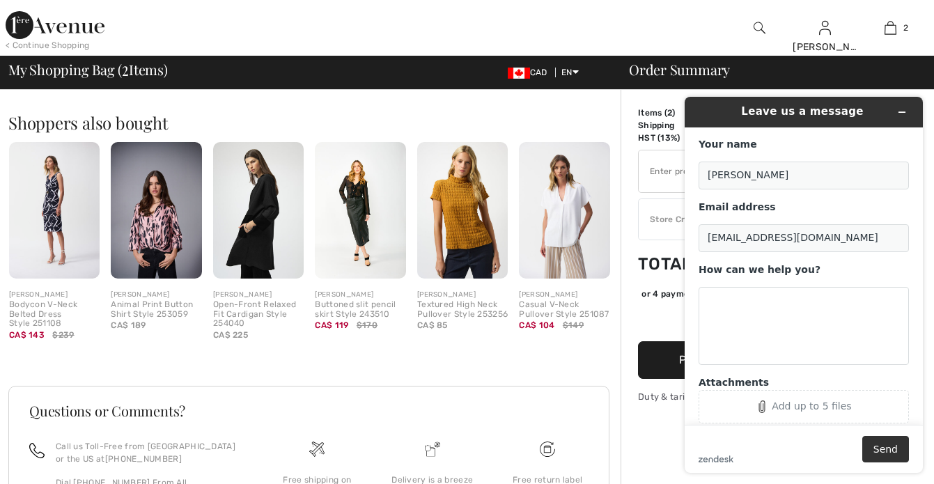 Image resolution: width=934 pixels, height=484 pixels. I want to click on div: or 4 payments ofCA$ 106.78withSezzle Click to learn more about Sezzle, so click(742, 296).